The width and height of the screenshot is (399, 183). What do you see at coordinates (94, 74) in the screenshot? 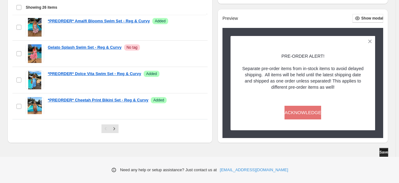
I see `a: *PREORDER* Dolce Vita Swim Set - Reg & Curvy` at bounding box center [94, 74].